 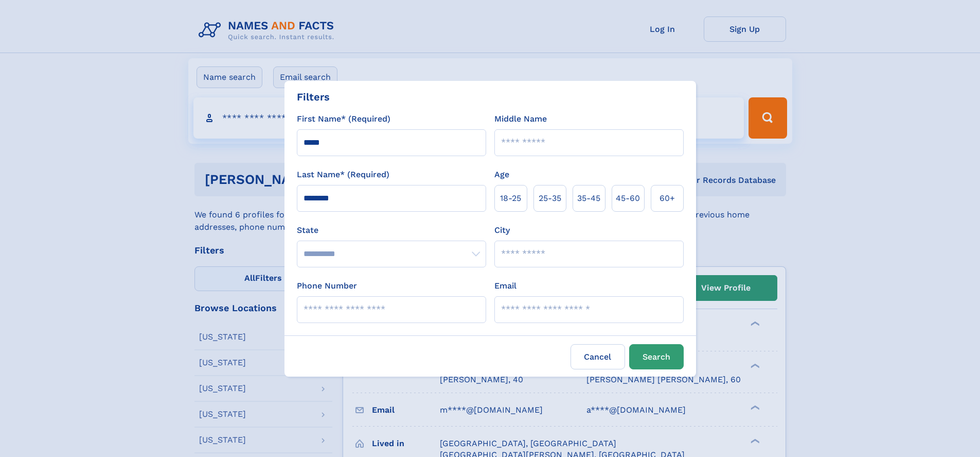 I want to click on label: Age, so click(x=501, y=175).